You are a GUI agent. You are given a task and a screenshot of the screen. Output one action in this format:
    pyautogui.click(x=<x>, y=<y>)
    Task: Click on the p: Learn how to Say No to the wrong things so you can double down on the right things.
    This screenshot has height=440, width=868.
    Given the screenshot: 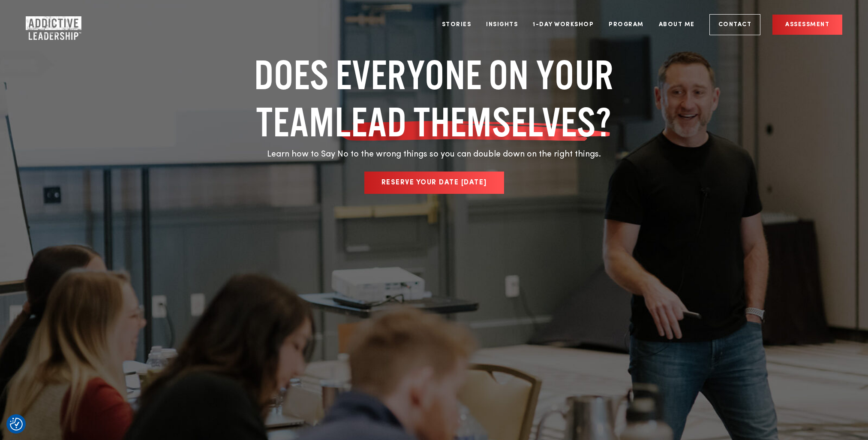 What is the action you would take?
    pyautogui.click(x=434, y=154)
    